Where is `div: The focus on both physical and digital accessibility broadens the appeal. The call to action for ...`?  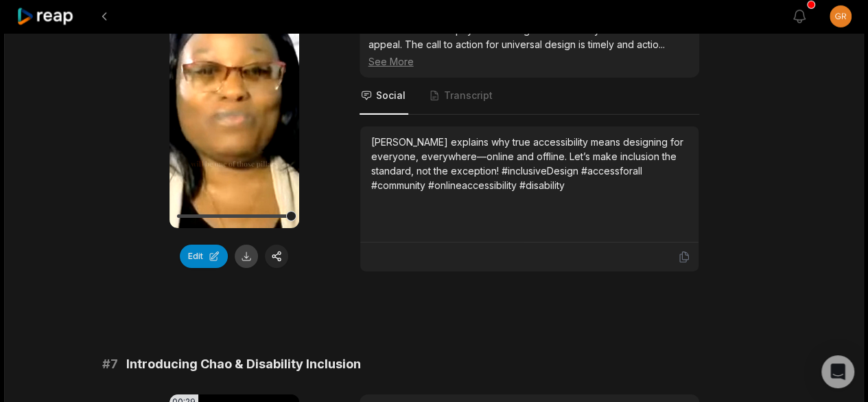
div: The focus on both physical and digital accessibility broadens the appeal. The call to action for ... is located at coordinates (529, 45).